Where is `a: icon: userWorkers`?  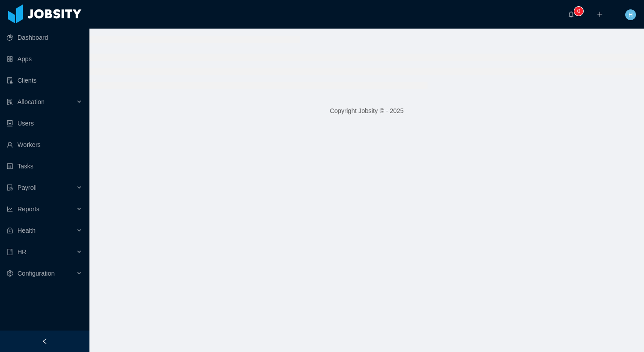 a: icon: userWorkers is located at coordinates (44, 145).